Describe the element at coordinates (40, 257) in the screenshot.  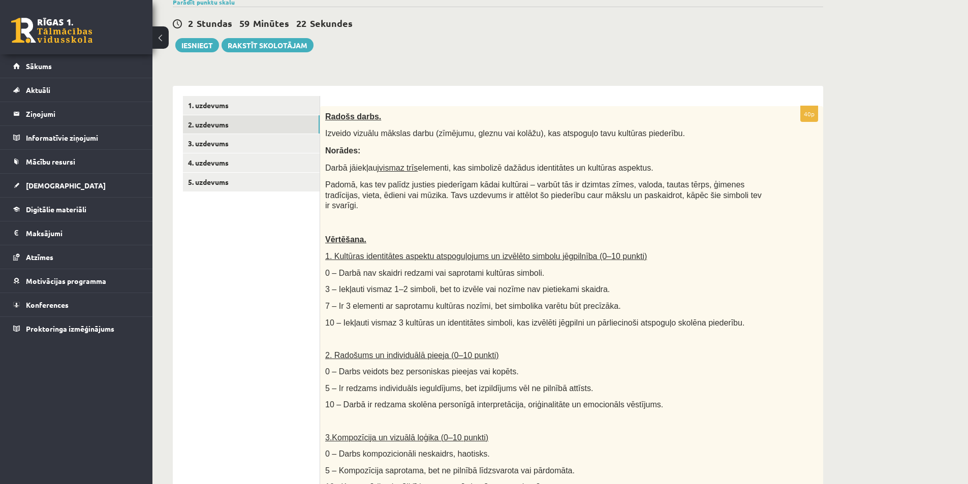
I see `span: Atzīmes` at that location.